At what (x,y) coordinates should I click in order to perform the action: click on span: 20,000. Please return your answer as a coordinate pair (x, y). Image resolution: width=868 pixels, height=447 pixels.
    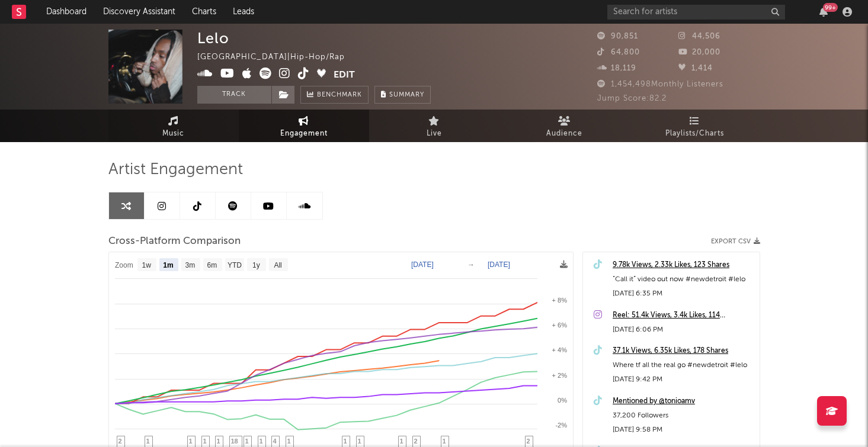
    Looking at the image, I should click on (699, 52).